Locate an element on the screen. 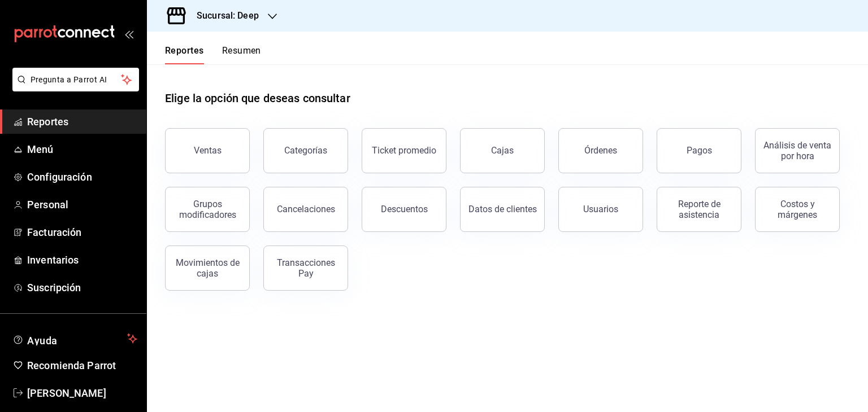  span: Menú is located at coordinates (82, 149).